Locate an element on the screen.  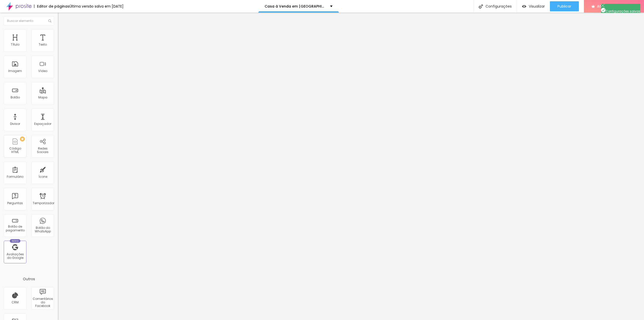
img: view-1.svg is located at coordinates (524, 6).